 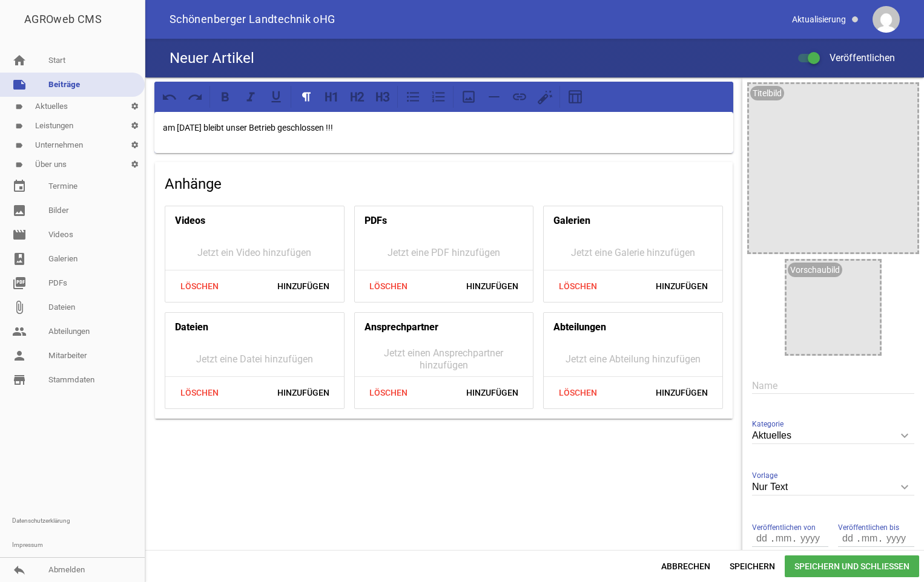 I want to click on i: event, so click(x=19, y=186).